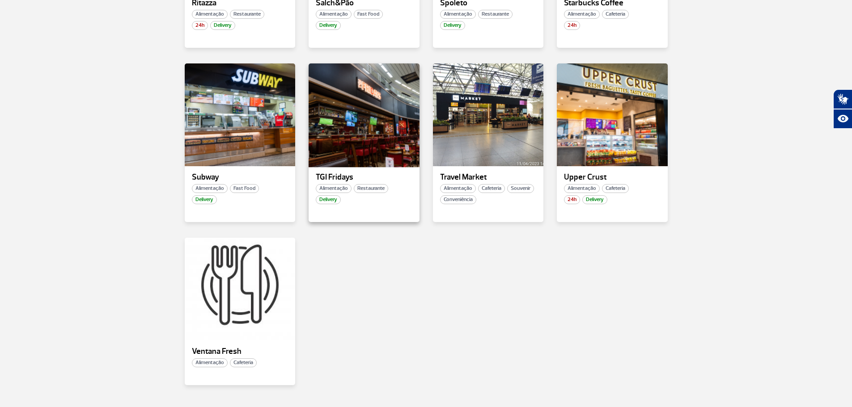 The width and height of the screenshot is (852, 407). I want to click on span: Souvenir, so click(520, 189).